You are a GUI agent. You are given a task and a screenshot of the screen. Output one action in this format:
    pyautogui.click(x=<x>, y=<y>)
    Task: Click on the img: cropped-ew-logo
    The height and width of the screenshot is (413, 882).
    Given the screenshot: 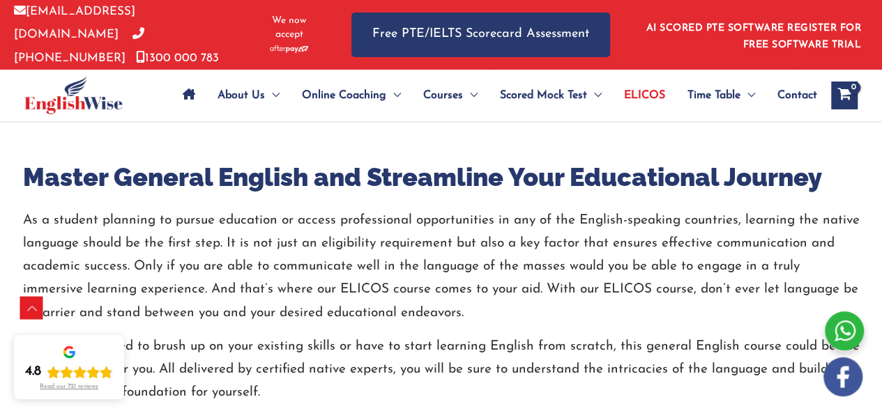 What is the action you would take?
    pyautogui.click(x=73, y=95)
    